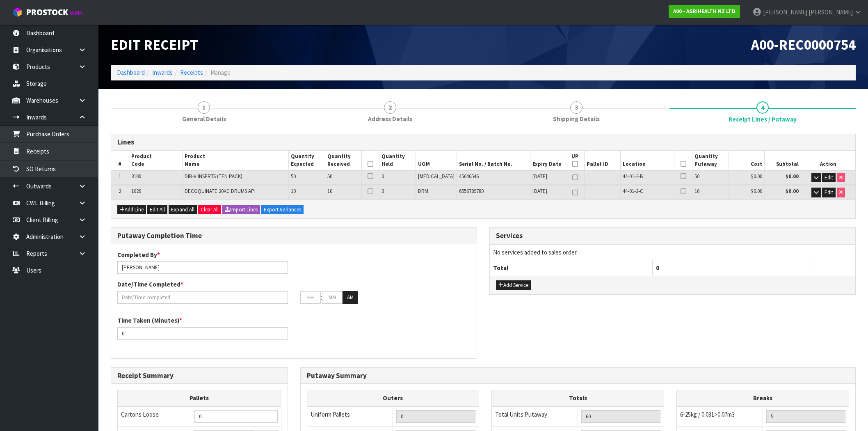 The image size is (868, 431). Describe the element at coordinates (150, 284) in the screenshot. I see `label: Date/Time Completed` at that location.